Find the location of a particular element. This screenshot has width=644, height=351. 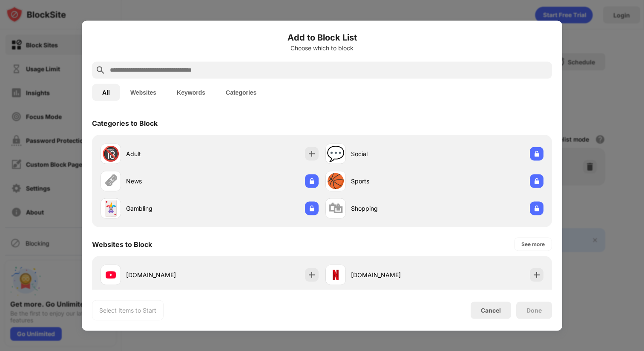

div: Select Items to Start is located at coordinates (128, 310).